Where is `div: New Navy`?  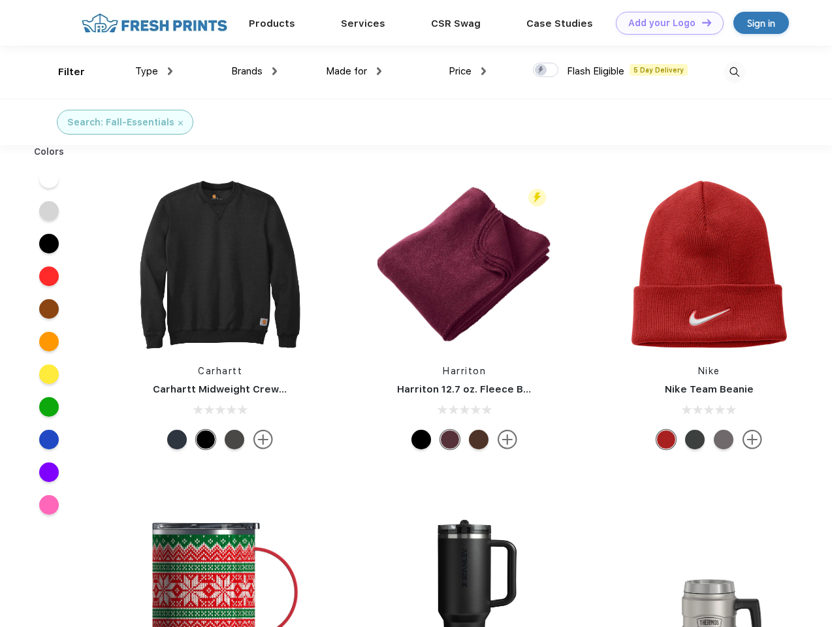 div: New Navy is located at coordinates (177, 440).